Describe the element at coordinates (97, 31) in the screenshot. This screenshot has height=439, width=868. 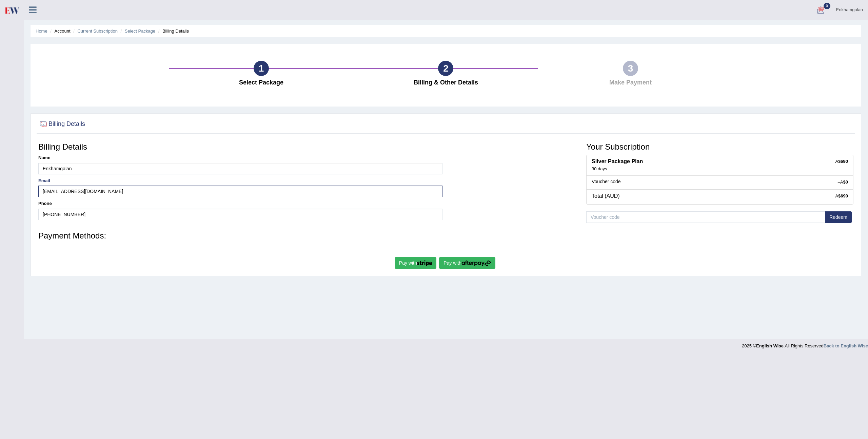
I see `a: Current Subscription` at that location.